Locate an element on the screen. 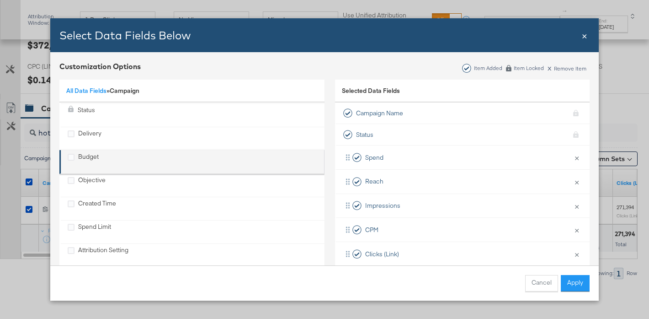  span: Status is located at coordinates (365, 134).